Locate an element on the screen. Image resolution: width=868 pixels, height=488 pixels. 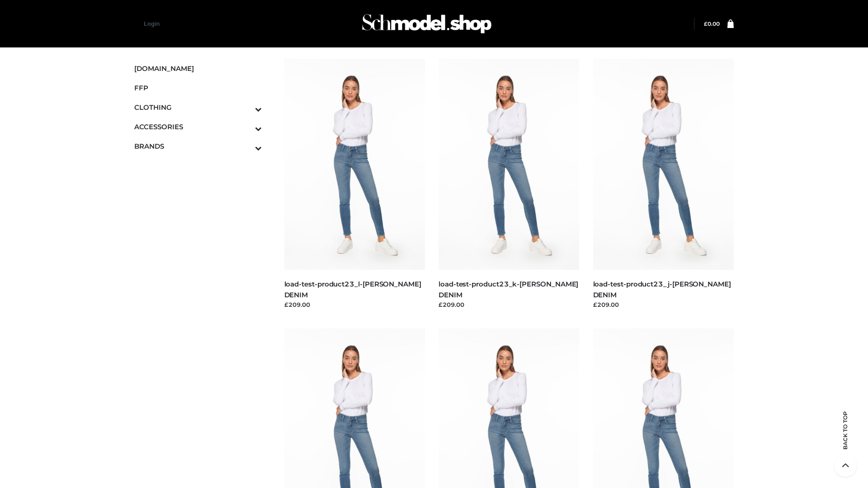
a: Schmodel Admin 964 is located at coordinates (427, 23).